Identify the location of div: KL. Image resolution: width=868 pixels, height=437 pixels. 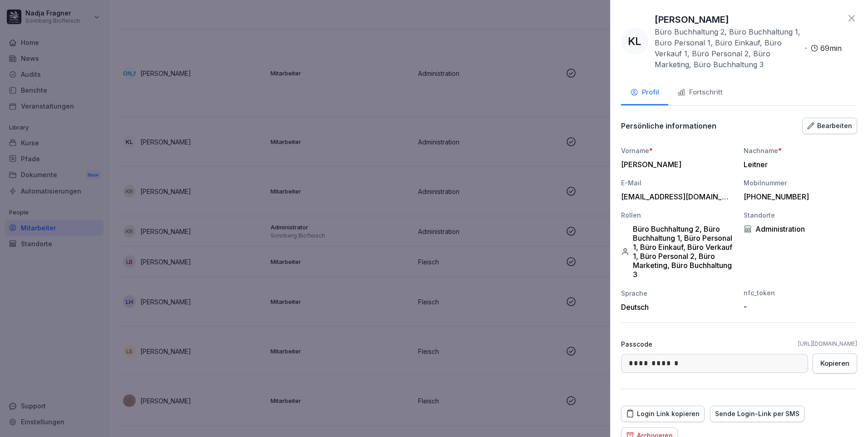
(635, 41).